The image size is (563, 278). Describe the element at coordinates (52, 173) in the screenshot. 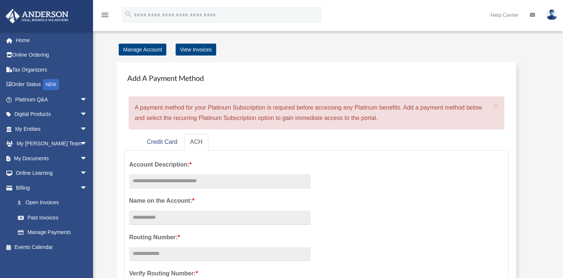

I see `a: Online Learningarrow_drop_down` at that location.